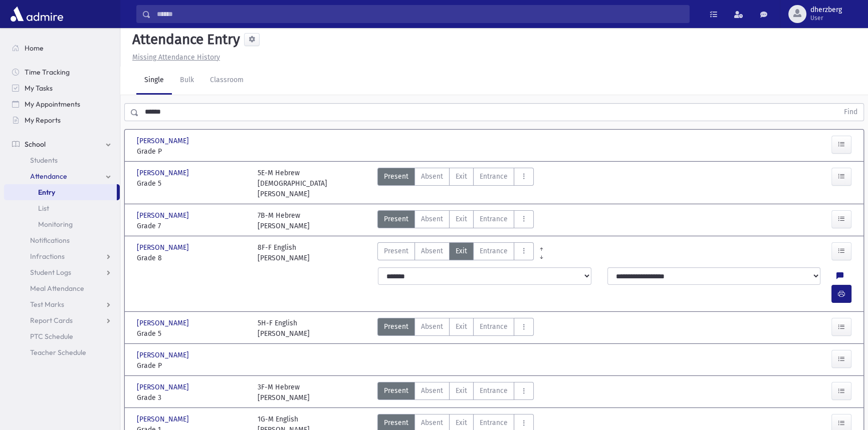  Describe the element at coordinates (57, 289) in the screenshot. I see `span: Meal Attendance` at that location.